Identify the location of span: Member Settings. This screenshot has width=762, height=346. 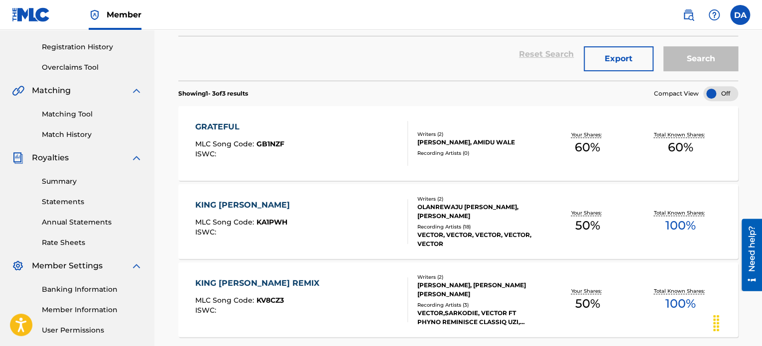
(67, 266).